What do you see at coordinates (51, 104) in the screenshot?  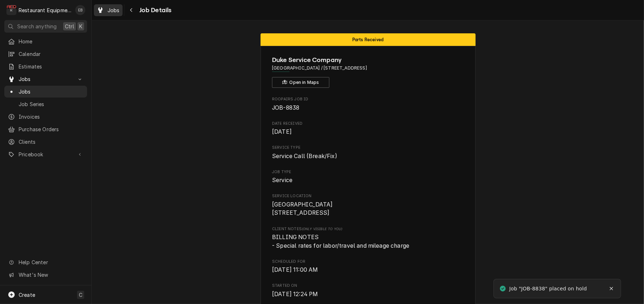 I see `span: Job Series` at bounding box center [51, 104].